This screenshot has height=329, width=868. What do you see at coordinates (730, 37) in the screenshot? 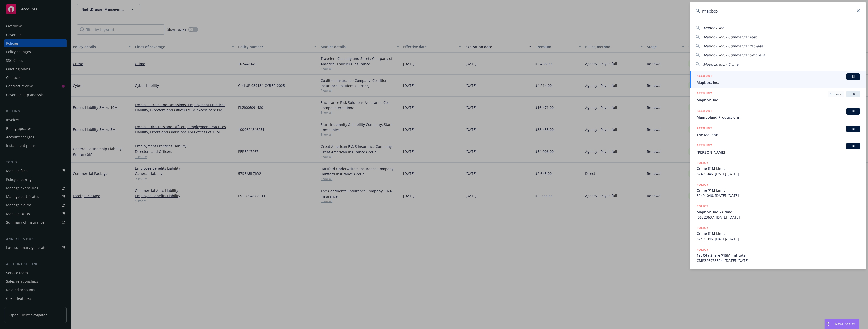
I see `span: Mapbox, Inc. - Commercial Auto` at bounding box center [730, 37].